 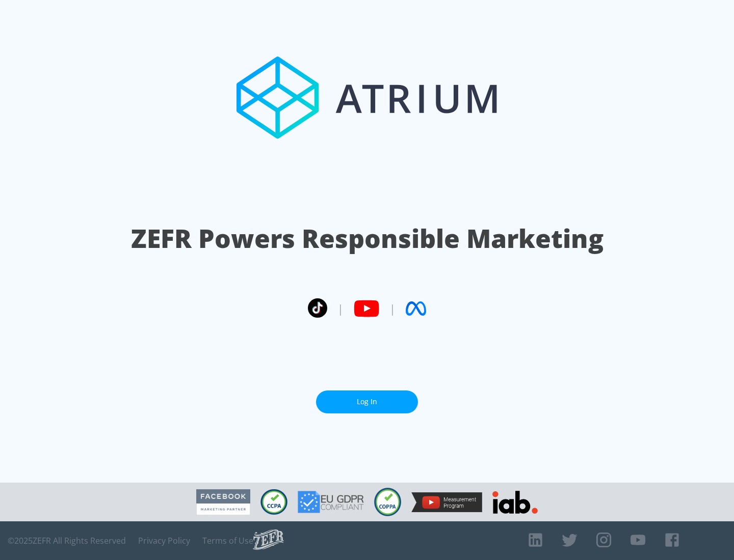 I want to click on img: Facebook Marketing Partner, so click(x=223, y=502).